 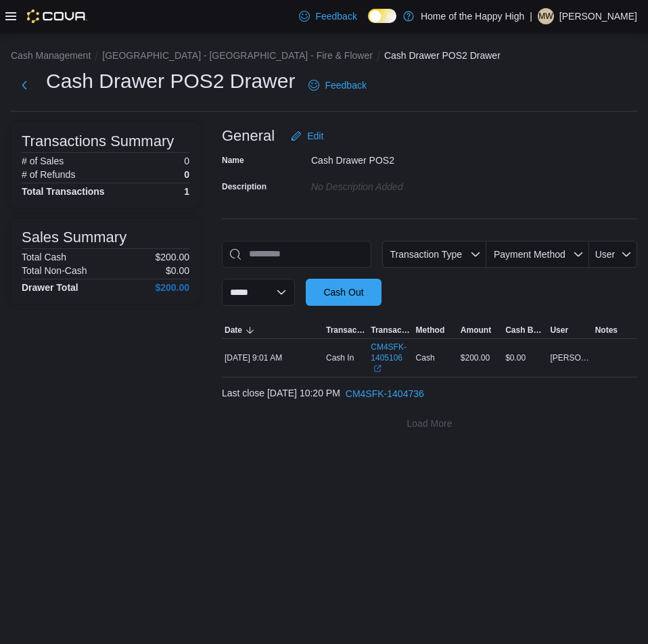 What do you see at coordinates (606, 330) in the screenshot?
I see `span: Notes` at bounding box center [606, 330].